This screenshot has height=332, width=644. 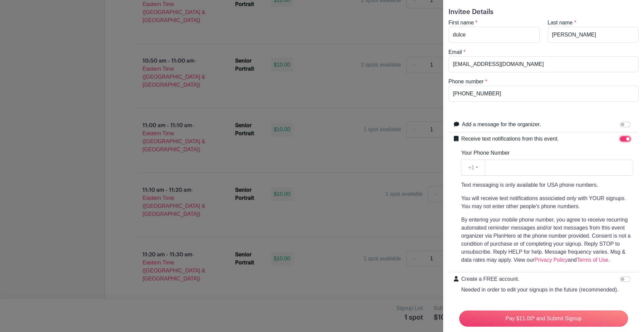 What do you see at coordinates (485, 153) in the screenshot?
I see `label: Your Phone Number` at bounding box center [485, 153].